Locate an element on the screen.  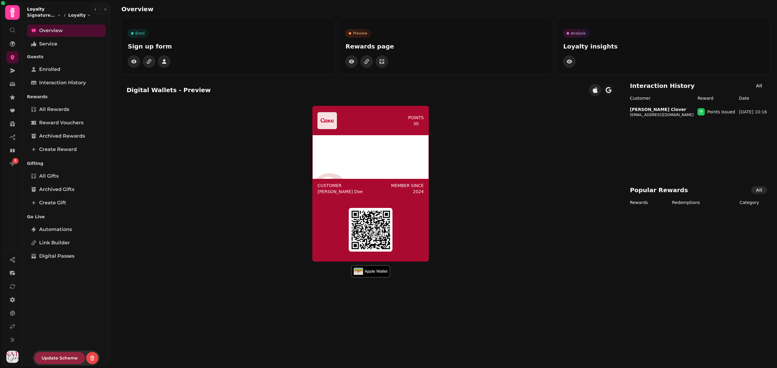
a: Archived Gifts is located at coordinates (66, 190).